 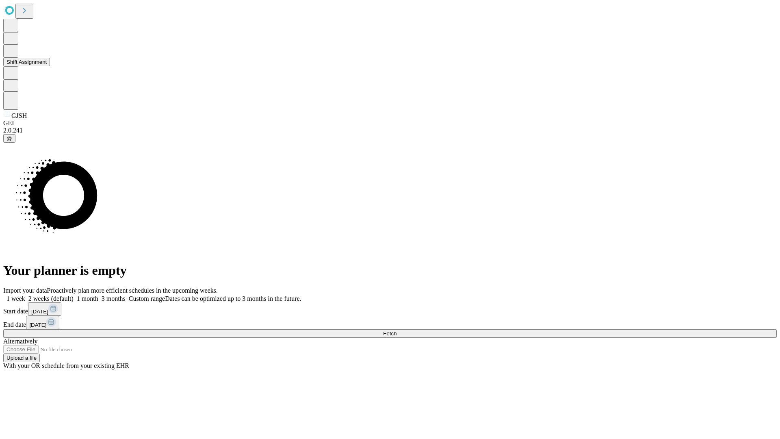 What do you see at coordinates (113, 298) in the screenshot?
I see `span: 3 months` at bounding box center [113, 298].